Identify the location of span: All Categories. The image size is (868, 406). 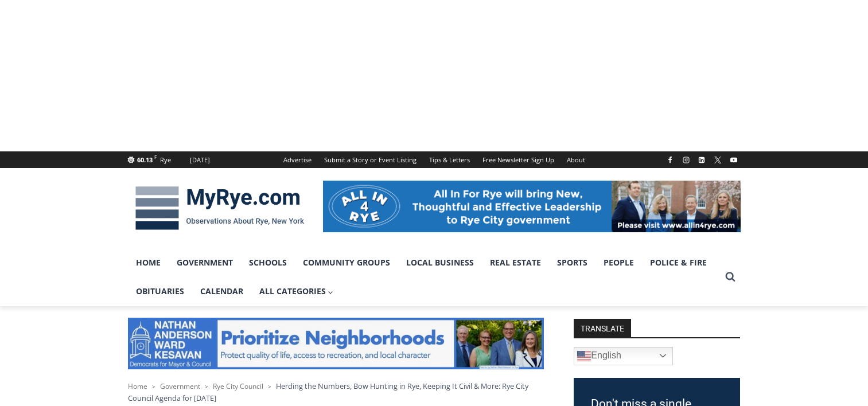
(297, 291).